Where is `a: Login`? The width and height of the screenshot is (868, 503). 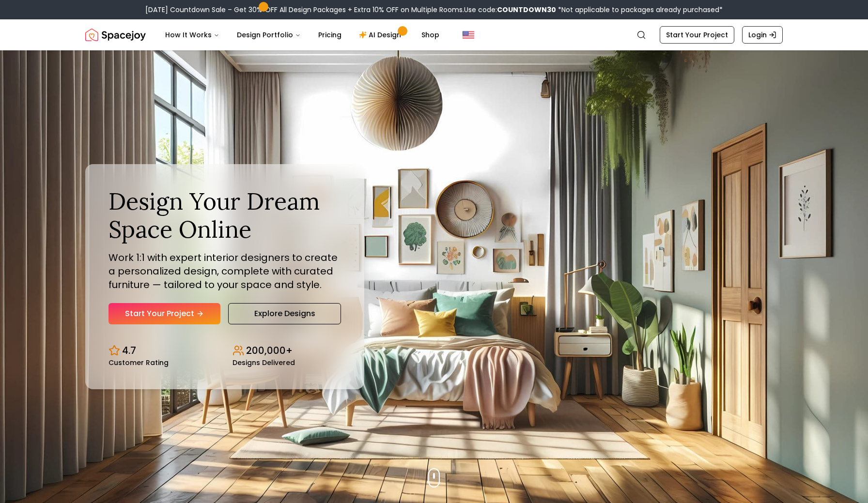
a: Login is located at coordinates (763, 35).